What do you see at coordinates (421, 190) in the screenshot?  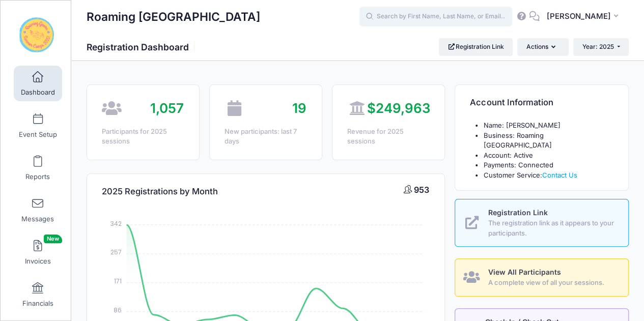 I see `span: 953` at bounding box center [421, 190].